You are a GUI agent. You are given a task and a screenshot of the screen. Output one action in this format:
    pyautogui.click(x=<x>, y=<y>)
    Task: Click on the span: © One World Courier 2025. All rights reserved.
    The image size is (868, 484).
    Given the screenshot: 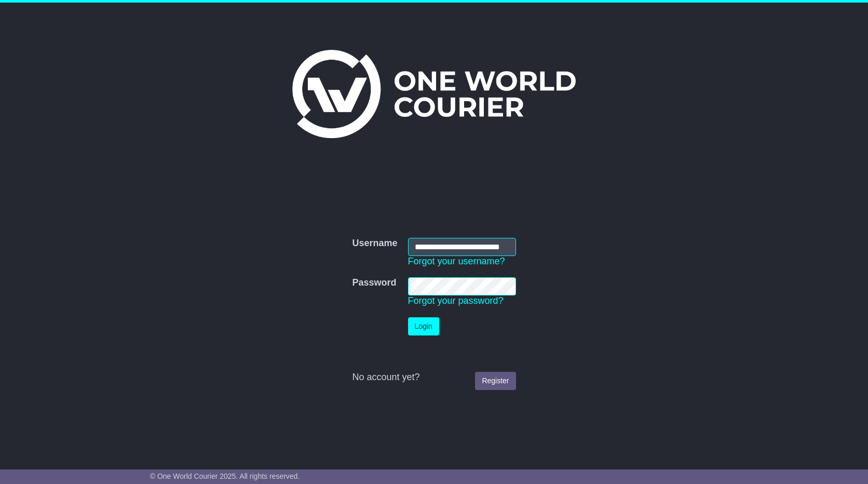 What is the action you would take?
    pyautogui.click(x=225, y=476)
    